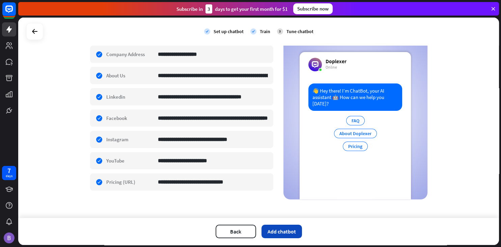 The width and height of the screenshot is (501, 247). What do you see at coordinates (9, 173) in the screenshot?
I see `a: 7 days` at bounding box center [9, 173].